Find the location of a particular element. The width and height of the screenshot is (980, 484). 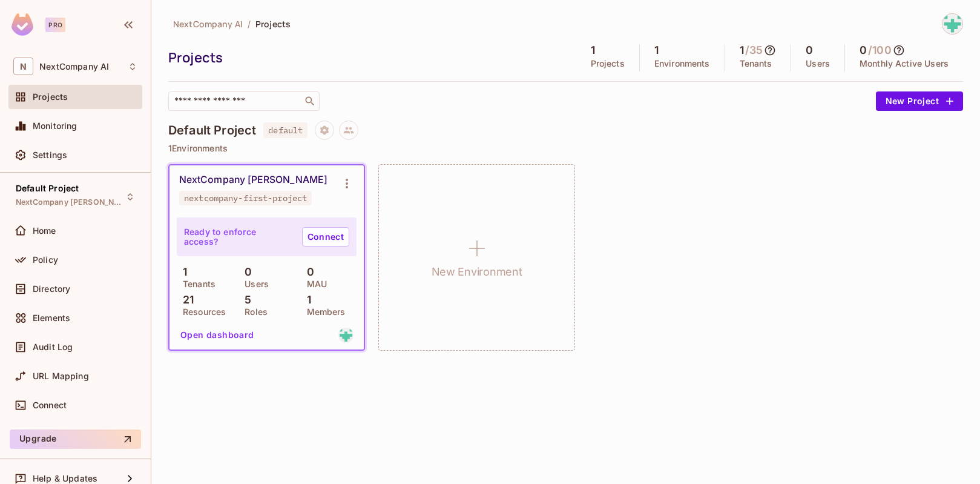

button: Open dashboard is located at coordinates (218, 335).